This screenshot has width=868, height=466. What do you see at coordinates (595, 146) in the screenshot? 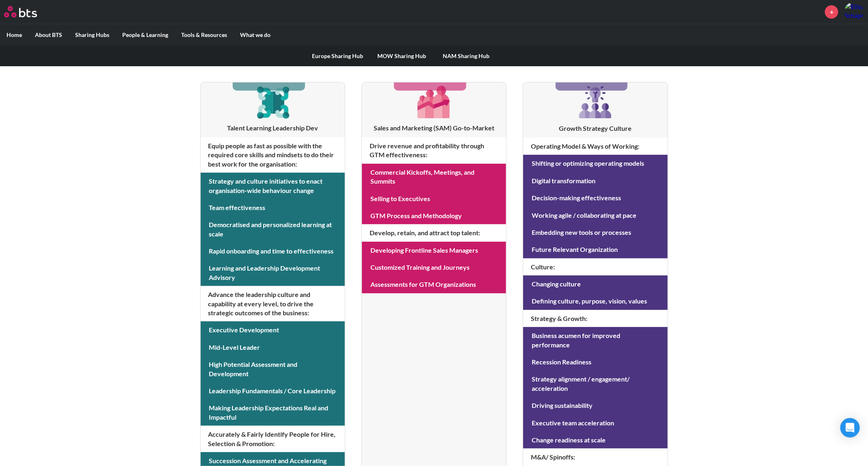
I see `h4: Operating Model & Ways of Working :` at bounding box center [595, 146].